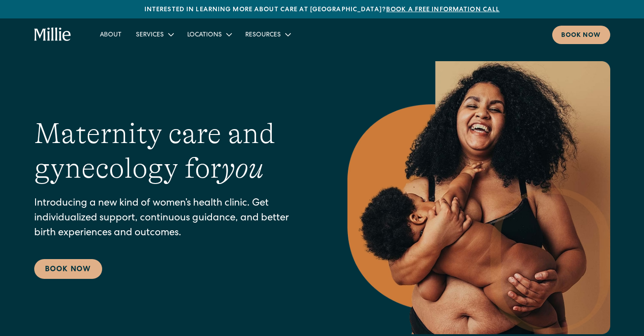  What do you see at coordinates (581, 36) in the screenshot?
I see `div: Book now` at bounding box center [581, 36].